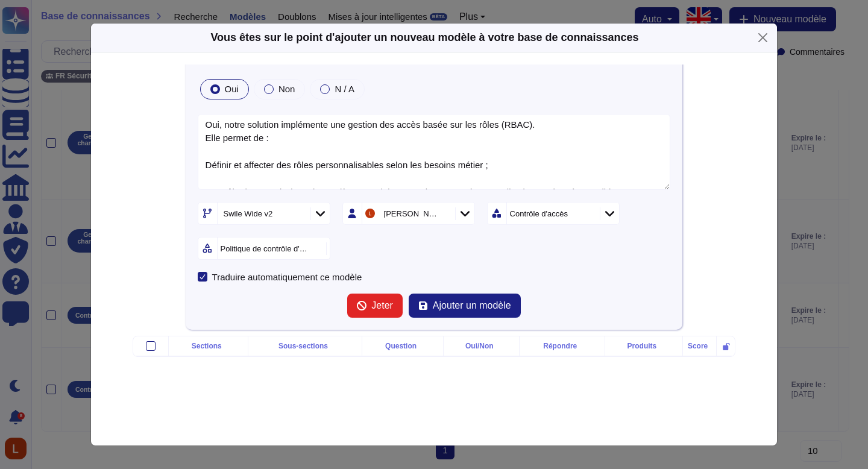 This screenshot has width=868, height=469. I want to click on font: Sections, so click(207, 346).